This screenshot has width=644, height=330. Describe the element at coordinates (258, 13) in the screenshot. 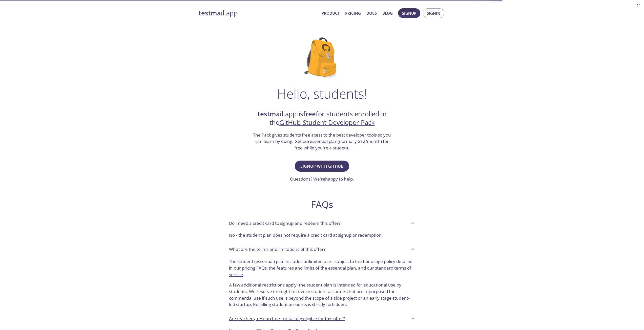

I see `a: testmail.app` at that location.